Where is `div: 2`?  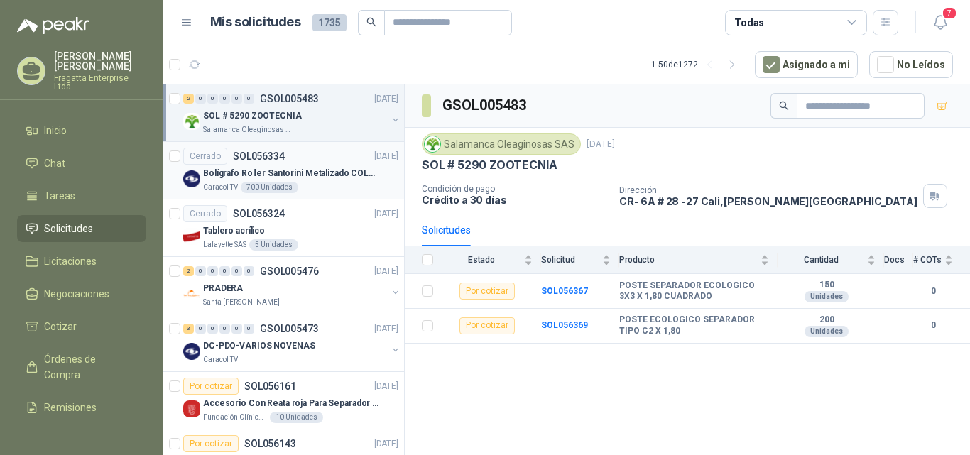
div: 2 is located at coordinates (188, 99).